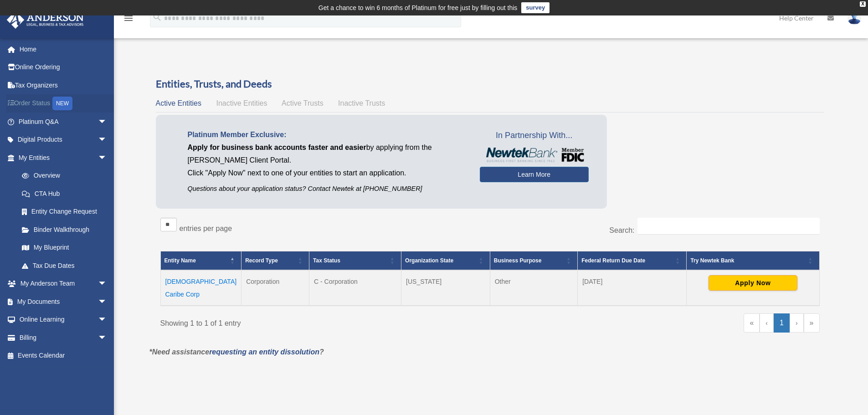 This screenshot has width=868, height=415. What do you see at coordinates (62, 176) in the screenshot?
I see `a: Overview` at bounding box center [62, 176].